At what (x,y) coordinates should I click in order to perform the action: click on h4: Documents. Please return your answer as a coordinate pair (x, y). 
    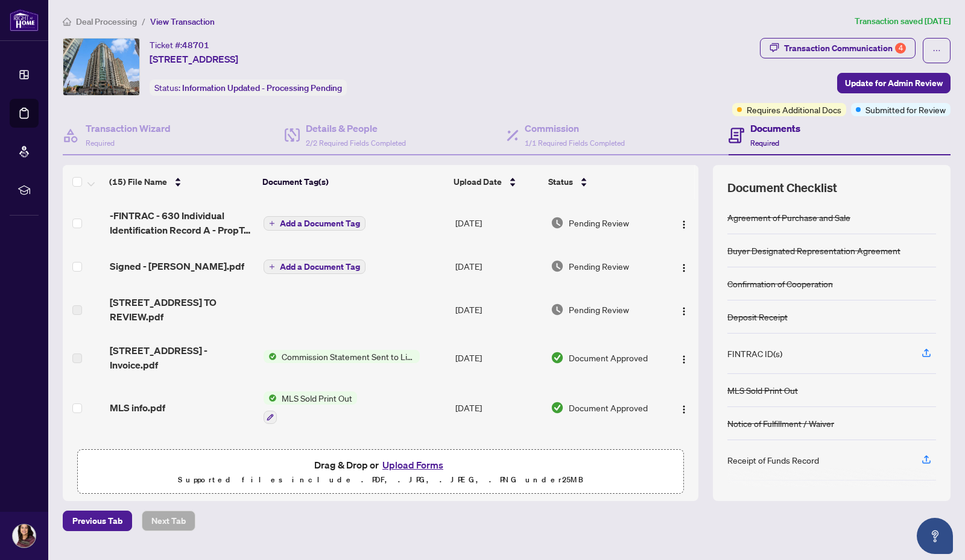
    Looking at the image, I should click on (775, 128).